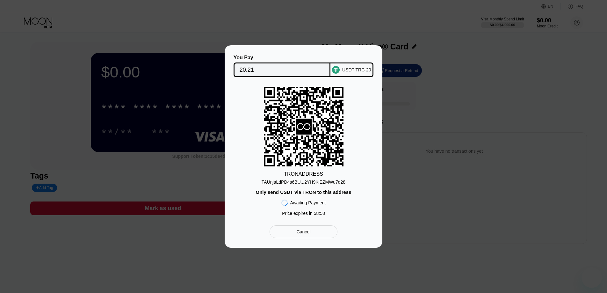 This screenshot has width=607, height=293. Describe the element at coordinates (357, 70) in the screenshot. I see `div: USDT TRC-20` at that location.